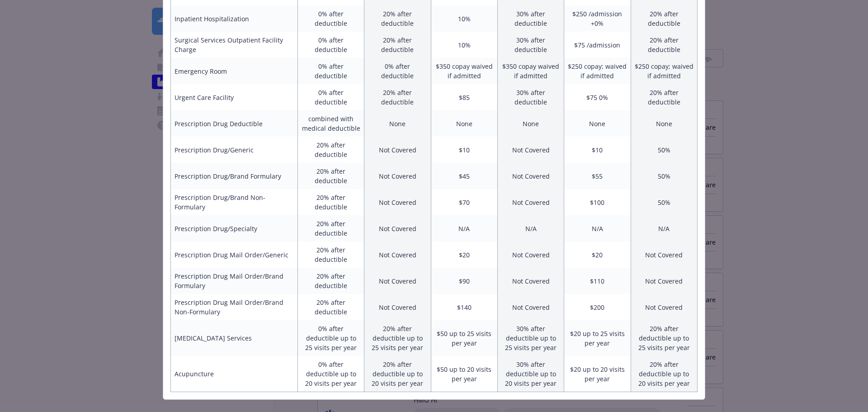 Image resolution: width=868 pixels, height=412 pixels. Describe the element at coordinates (234, 97) in the screenshot. I see `td: Urgent Care Facility` at that location.